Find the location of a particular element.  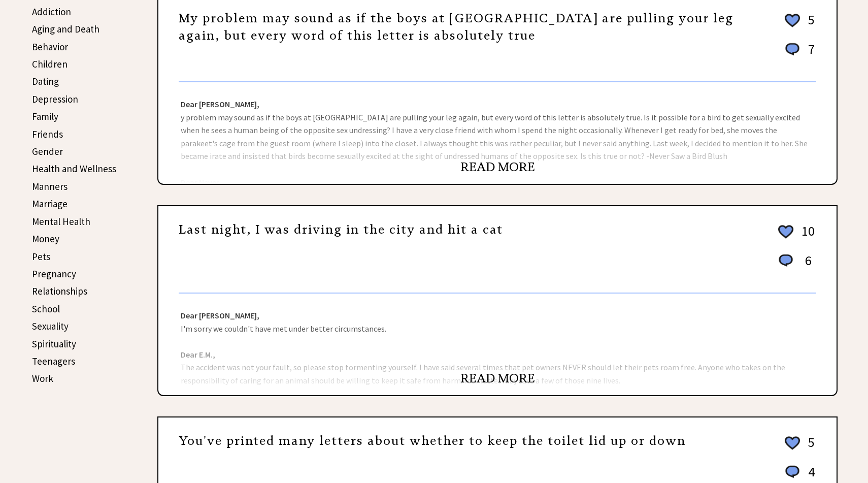

a: School is located at coordinates (46, 309).